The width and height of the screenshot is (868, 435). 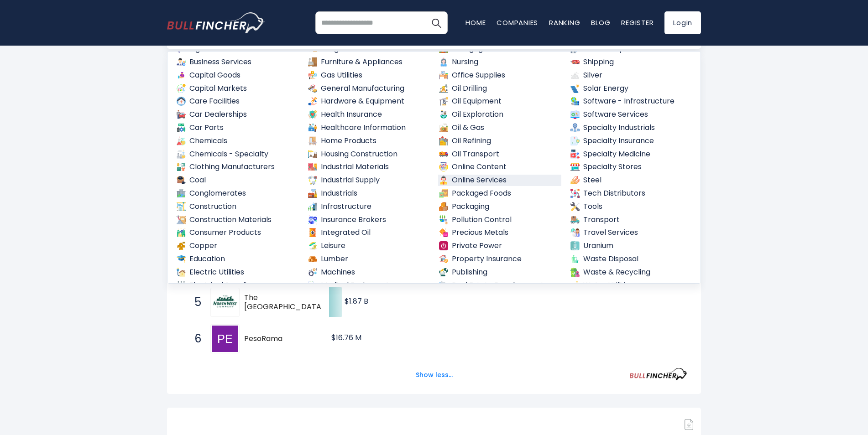 I want to click on a: Home Products, so click(x=369, y=140).